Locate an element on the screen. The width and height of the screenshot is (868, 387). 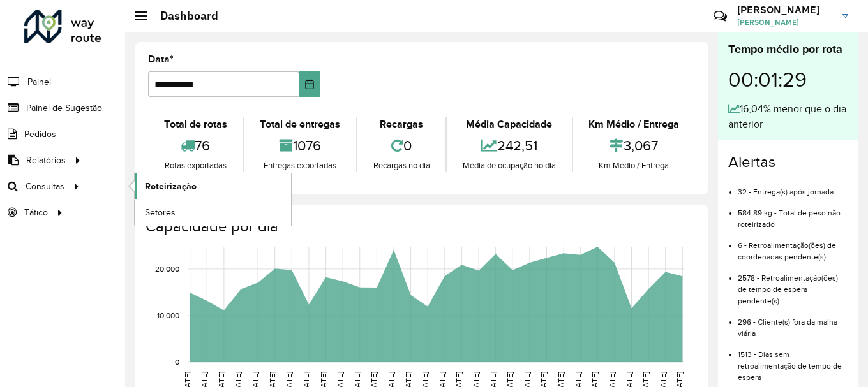
div: Média de ocupação no dia is located at coordinates (508, 166).